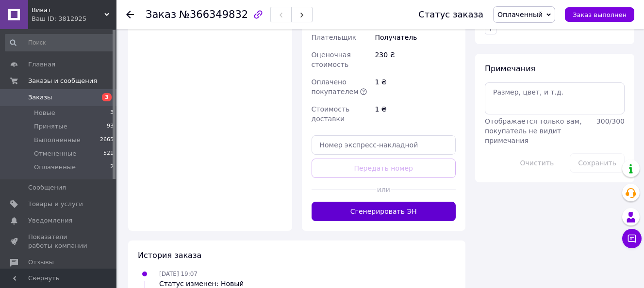 The image size is (644, 288). I want to click on input: Номер экспресс-накладной, so click(384, 145).